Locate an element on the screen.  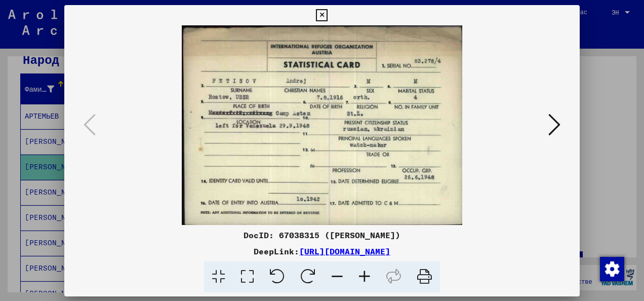
div: Внести поправки в соглашение is located at coordinates (612, 269).